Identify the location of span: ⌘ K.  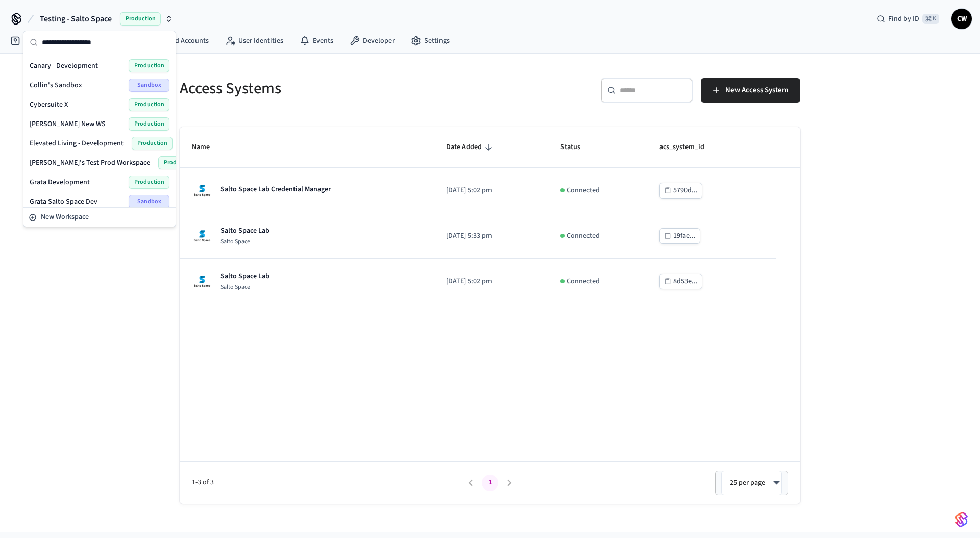
(930, 19).